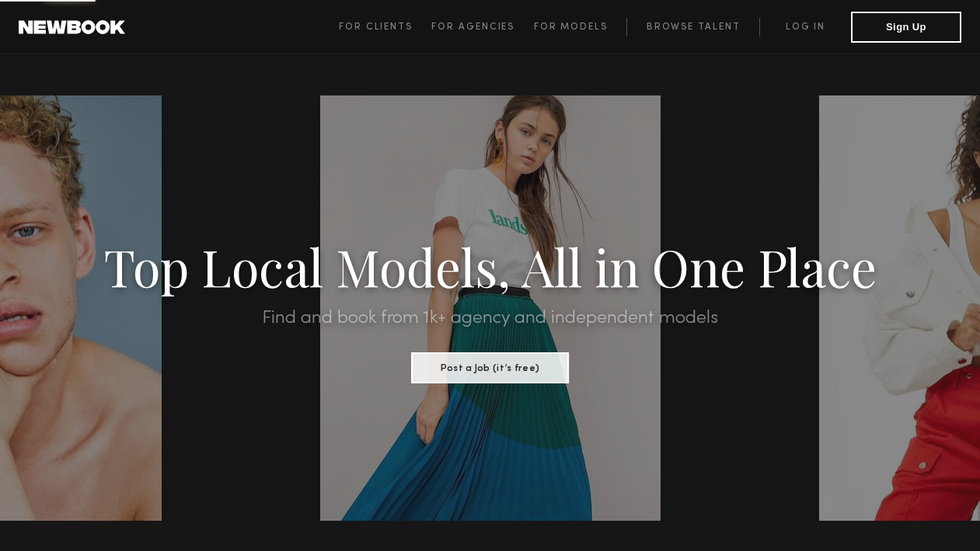 The image size is (980, 551). Describe the element at coordinates (490, 319) in the screenshot. I see `h2: Find and book from 1k+ agency and independent models` at that location.